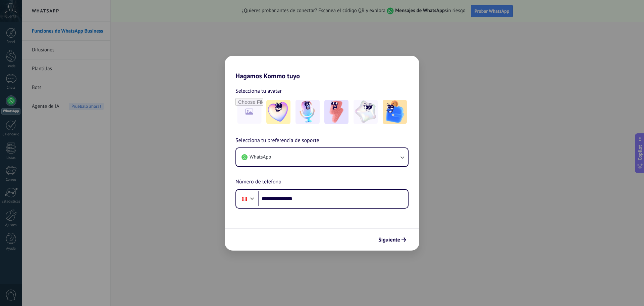 This screenshot has width=644, height=306. What do you see at coordinates (366, 112) in the screenshot?
I see `img: -4.jpeg` at bounding box center [366, 112].